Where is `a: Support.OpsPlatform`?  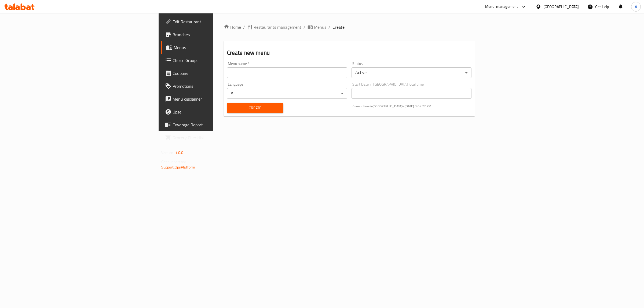
a: Support.OpsPlatform is located at coordinates (178, 167).